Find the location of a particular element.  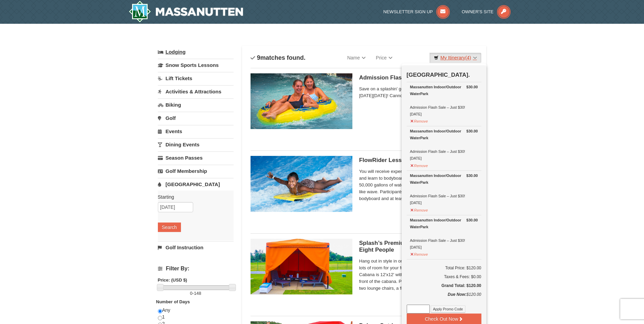

a: Biking is located at coordinates (196, 104).